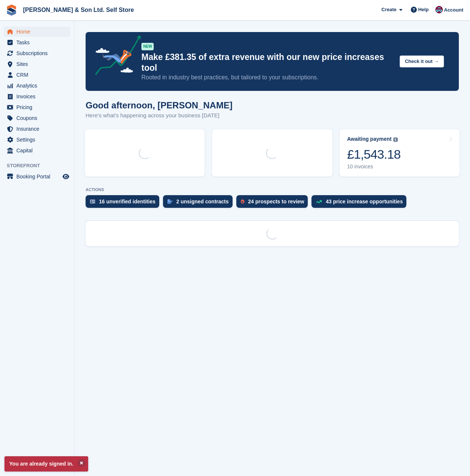 The width and height of the screenshot is (470, 476). Describe the element at coordinates (39, 96) in the screenshot. I see `span: Invoices` at that location.